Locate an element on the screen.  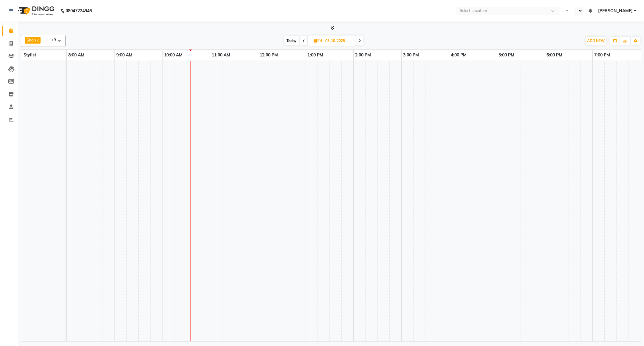
div: Select Location is located at coordinates (474, 11).